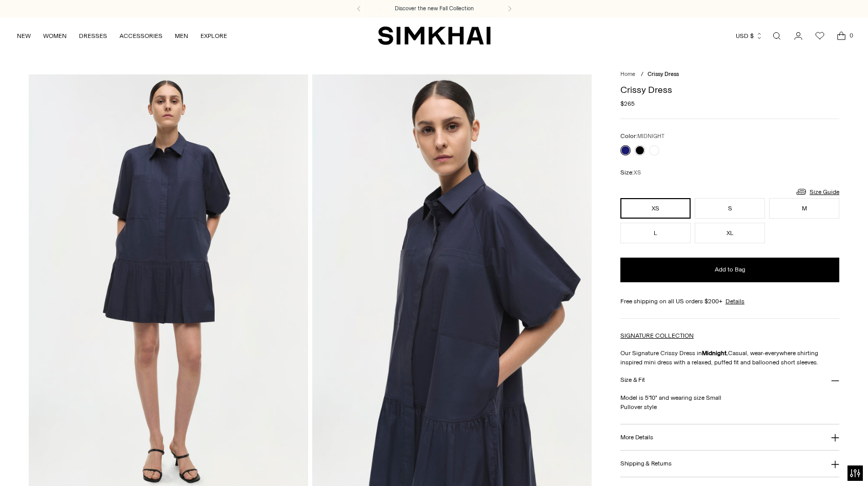 The height and width of the screenshot is (486, 868). I want to click on label: Size:, so click(631, 172).